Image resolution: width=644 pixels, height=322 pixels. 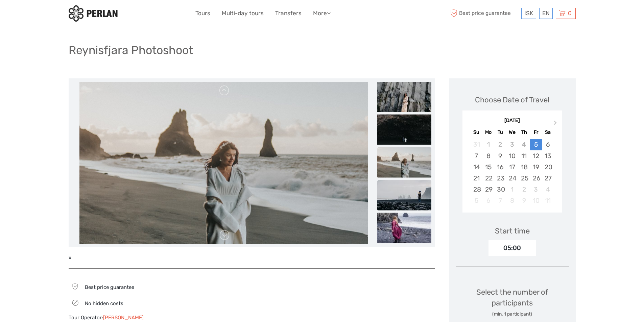 What do you see at coordinates (243, 13) in the screenshot?
I see `a: Multi-day tours` at bounding box center [243, 13].